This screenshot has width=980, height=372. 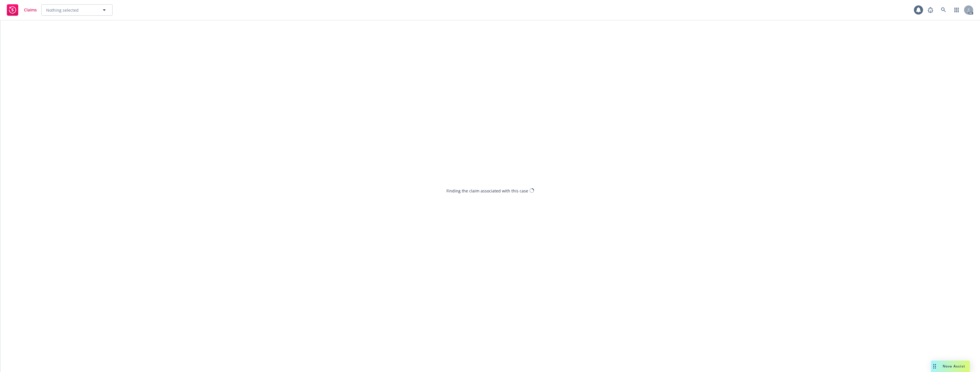 What do you see at coordinates (934, 366) in the screenshot?
I see `div: Drag to move` at bounding box center [934, 366].